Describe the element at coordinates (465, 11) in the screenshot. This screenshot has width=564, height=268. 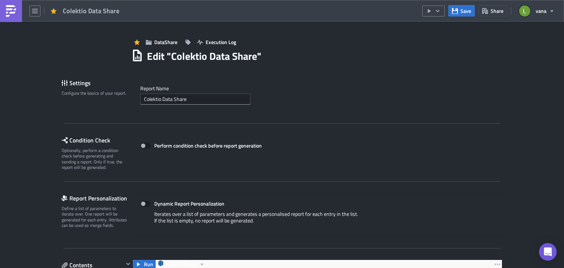
I see `span: Save` at that location.